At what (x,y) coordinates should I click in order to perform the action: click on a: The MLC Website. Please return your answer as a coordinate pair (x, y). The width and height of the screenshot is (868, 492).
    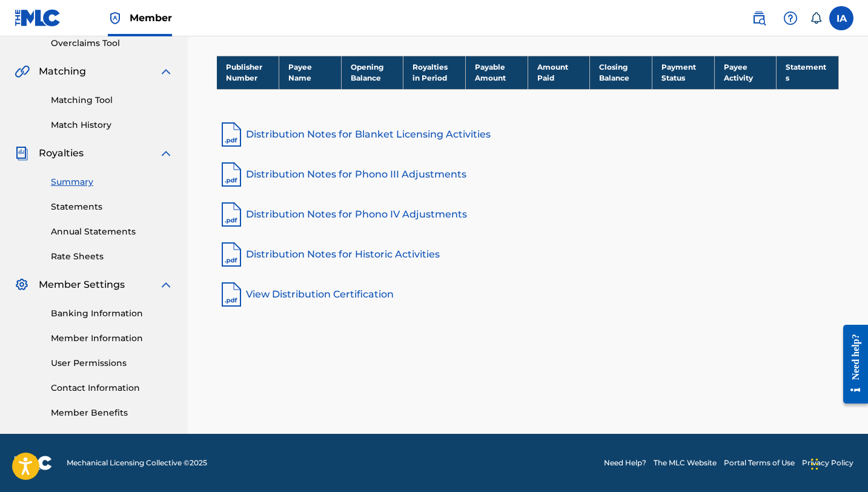
    Looking at the image, I should click on (685, 463).